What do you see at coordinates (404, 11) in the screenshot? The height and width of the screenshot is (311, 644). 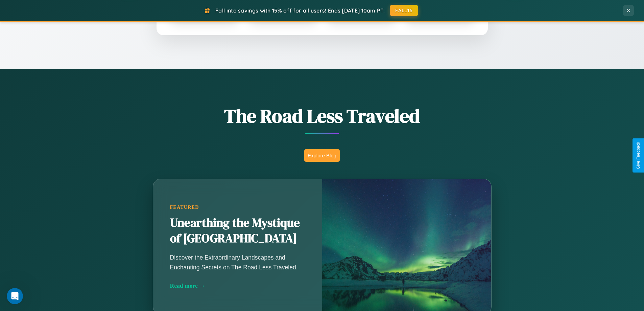 I see `button: FALL15` at bounding box center [404, 11].